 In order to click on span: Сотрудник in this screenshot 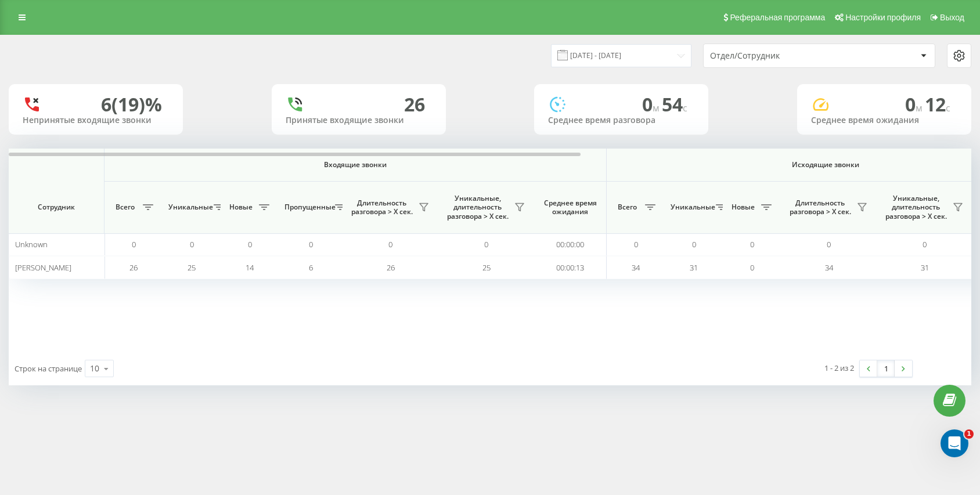, I will do `click(56, 207)`.